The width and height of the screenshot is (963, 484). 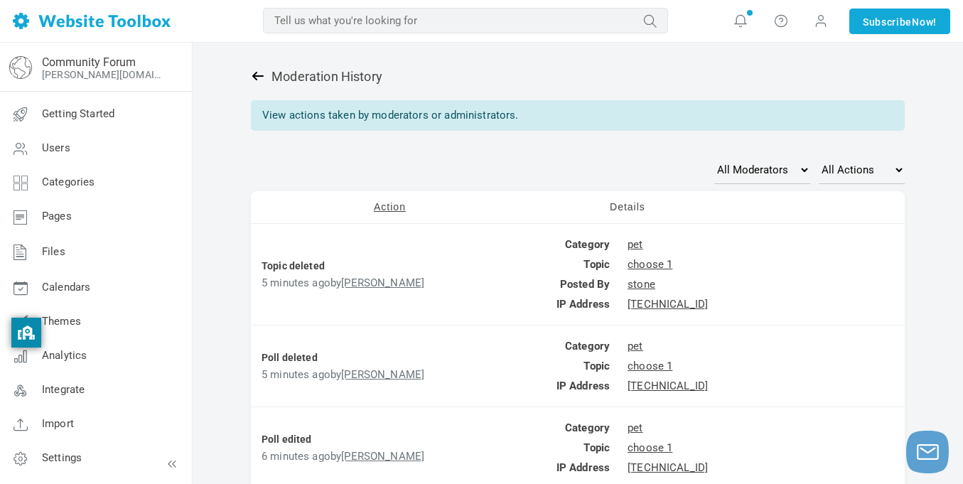 What do you see at coordinates (53, 252) in the screenshot?
I see `span: Files` at bounding box center [53, 252].